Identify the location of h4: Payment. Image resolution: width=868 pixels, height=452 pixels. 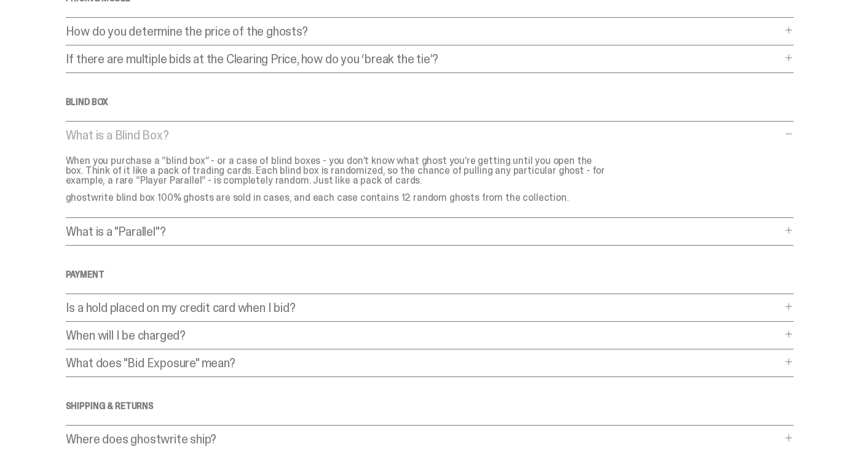
(429, 274).